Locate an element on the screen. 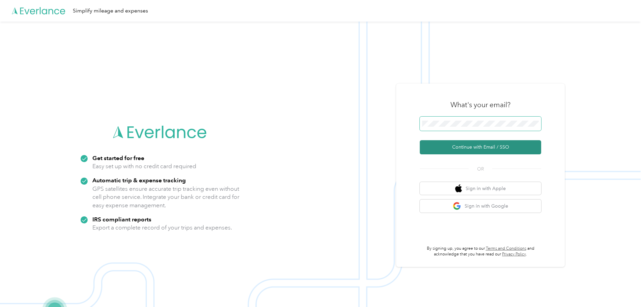 This screenshot has height=307, width=644. img: google logo is located at coordinates (457, 205).